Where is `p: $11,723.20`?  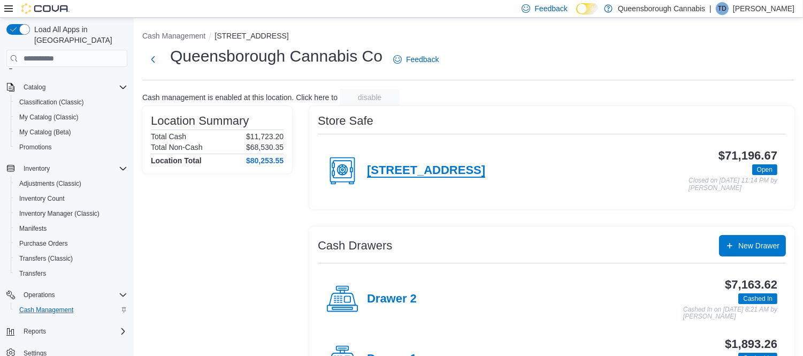 p: $11,723.20 is located at coordinates (265, 136).